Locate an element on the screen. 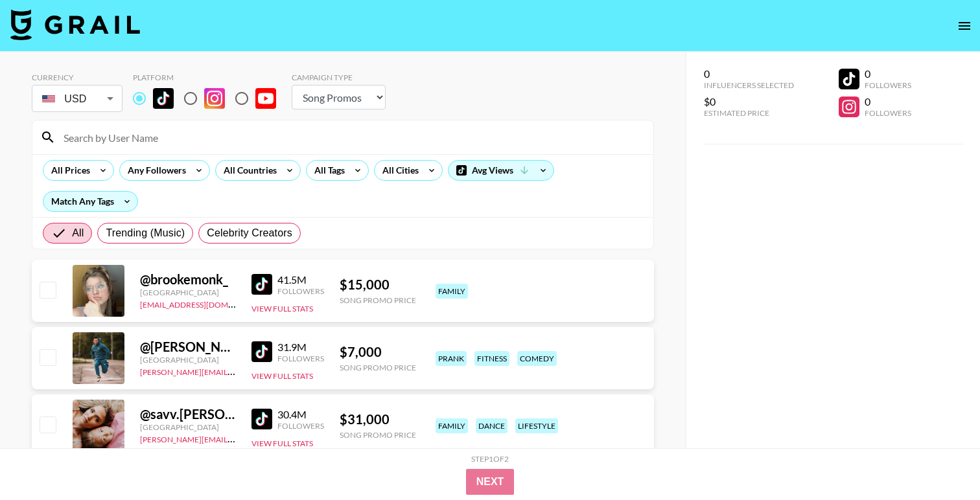  div: Any Followers is located at coordinates (154, 170).